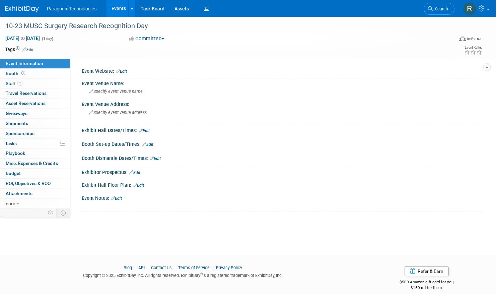 This screenshot has height=294, width=496. What do you see at coordinates (427, 282) in the screenshot?
I see `div: $500 Amazon gift card for you,` at bounding box center [427, 282].